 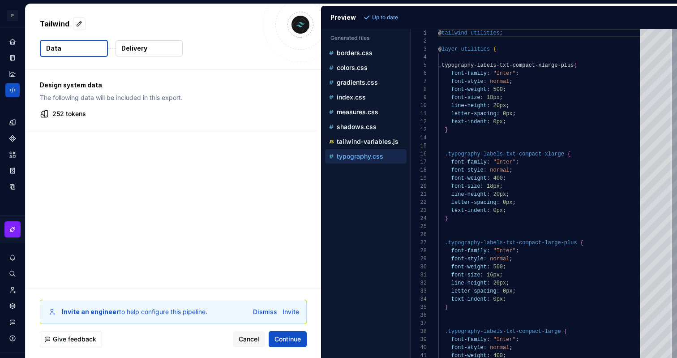 What do you see at coordinates (499, 194) in the screenshot?
I see `span: 20px` at bounding box center [499, 194].